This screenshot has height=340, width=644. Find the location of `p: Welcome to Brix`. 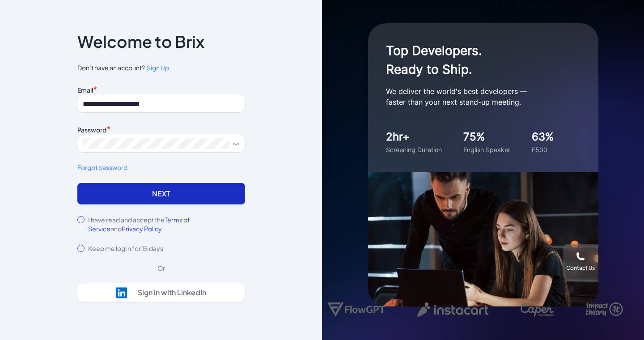

p: Welcome to Brix is located at coordinates (141, 42).